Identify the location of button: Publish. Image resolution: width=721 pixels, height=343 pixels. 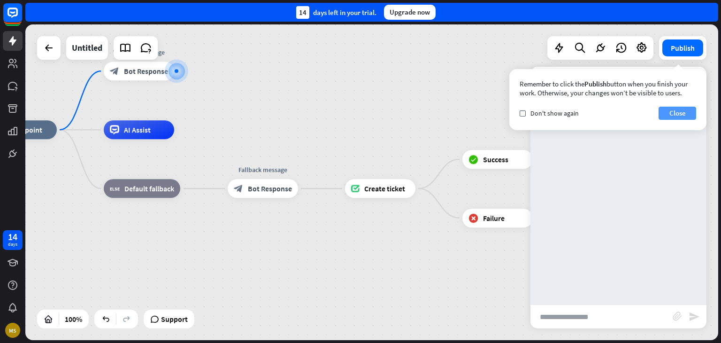
(683, 48).